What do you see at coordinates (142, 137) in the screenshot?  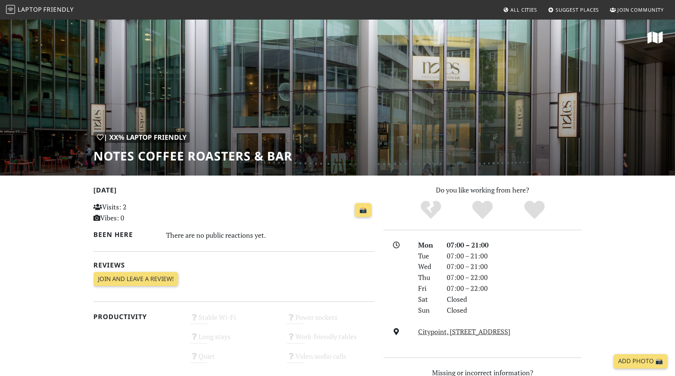 I see `div: | XX% Laptop Friendly` at bounding box center [142, 137].